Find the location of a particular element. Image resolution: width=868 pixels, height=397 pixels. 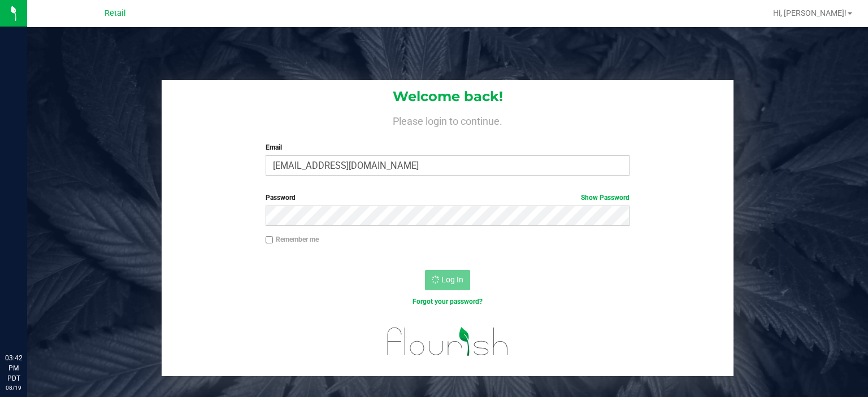

label: Email is located at coordinates (447, 148).